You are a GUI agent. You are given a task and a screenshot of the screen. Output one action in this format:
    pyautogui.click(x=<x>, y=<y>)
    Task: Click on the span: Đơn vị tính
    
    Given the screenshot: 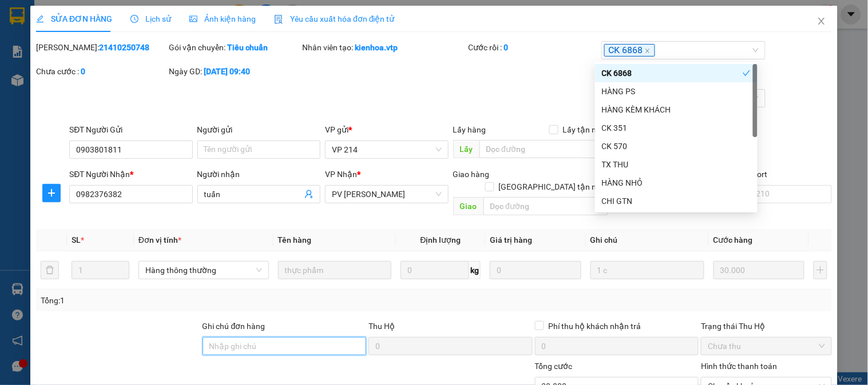 What is the action you would take?
    pyautogui.click(x=160, y=240)
    